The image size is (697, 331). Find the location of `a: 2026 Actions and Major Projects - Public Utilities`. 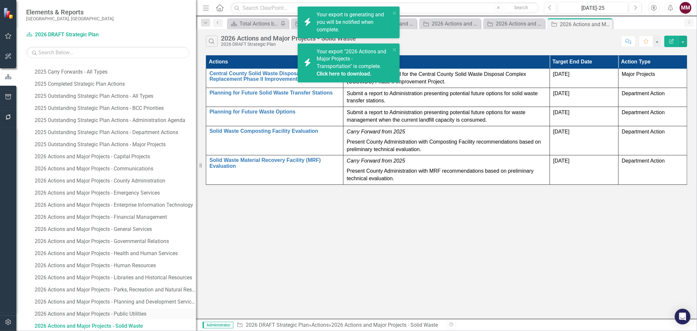

a: 2026 Actions and Major Projects - Public Utilities is located at coordinates (114, 314).